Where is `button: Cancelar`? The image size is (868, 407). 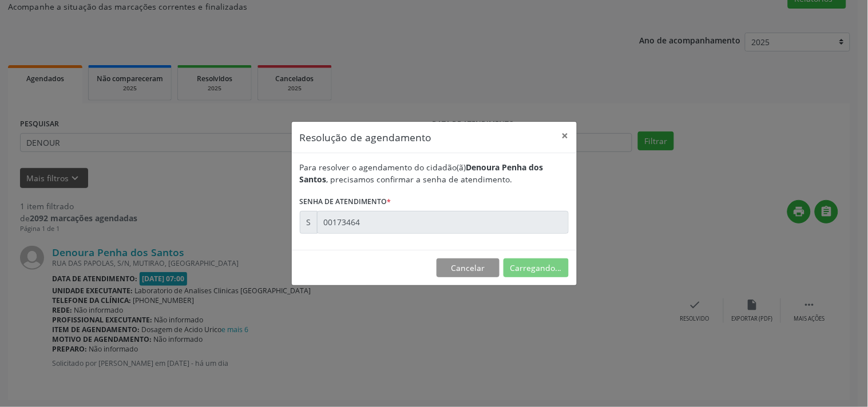 button: Cancelar is located at coordinates (468, 268).